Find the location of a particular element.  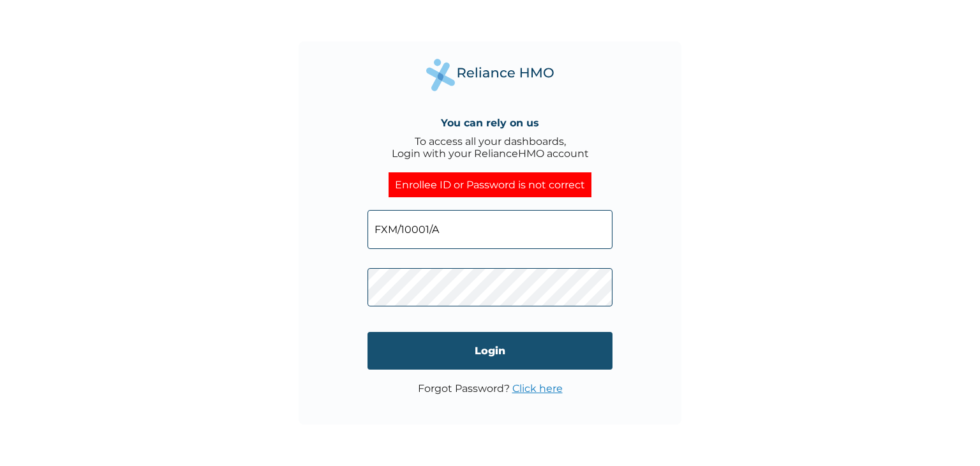

div: Enrollee ID or Password is not correct is located at coordinates (490, 185).